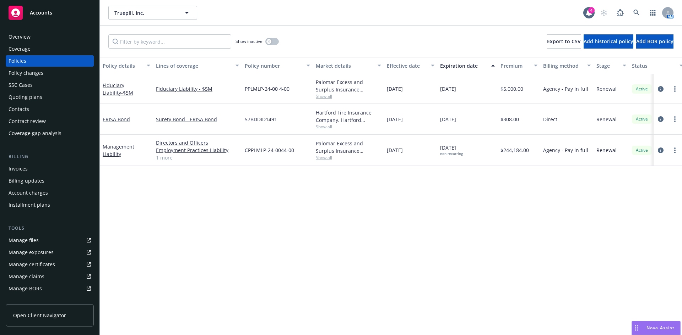 Image resolution: width=682 pixels, height=335 pixels. I want to click on div: Drag to move, so click(636, 328).